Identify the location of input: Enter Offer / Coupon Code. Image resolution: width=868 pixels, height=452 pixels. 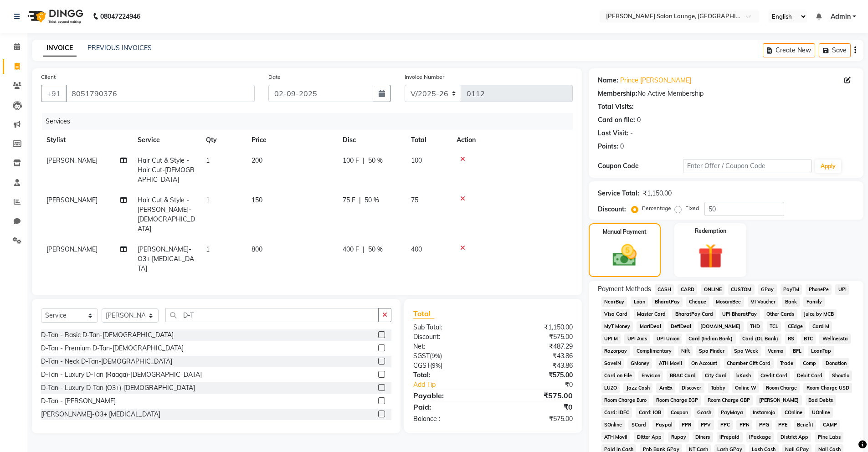
(747, 166).